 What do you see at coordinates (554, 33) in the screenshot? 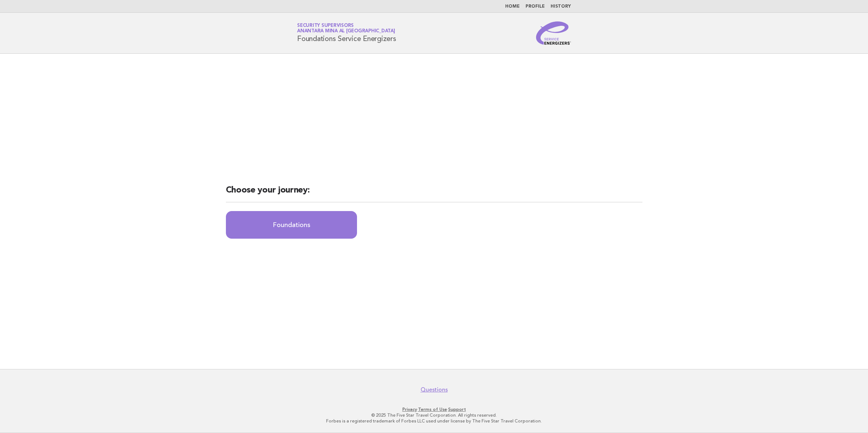
I see `img: Service Energizers` at bounding box center [554, 33].